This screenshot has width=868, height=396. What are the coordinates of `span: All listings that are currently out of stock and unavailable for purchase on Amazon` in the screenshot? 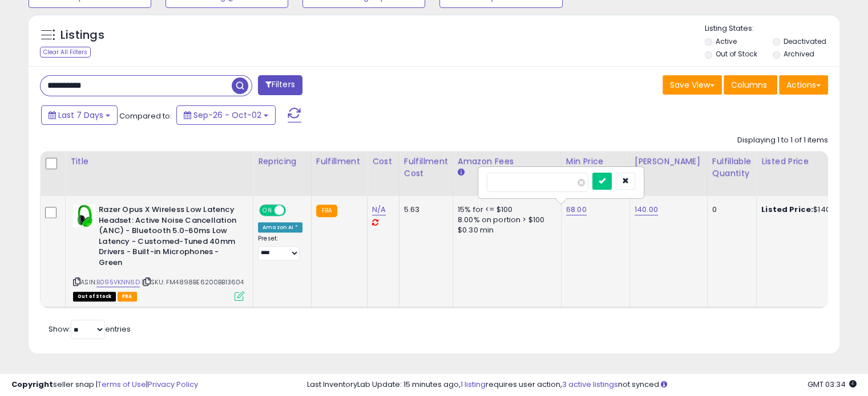 It's located at (94, 297).